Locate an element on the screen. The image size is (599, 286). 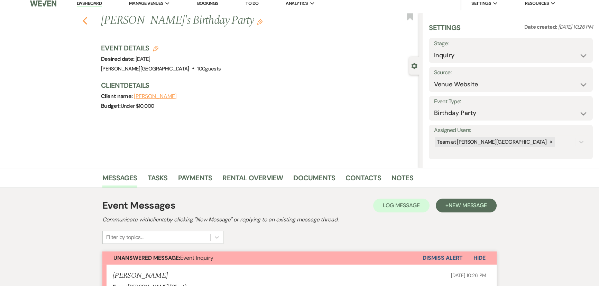
a: Payments is located at coordinates (195, 180).